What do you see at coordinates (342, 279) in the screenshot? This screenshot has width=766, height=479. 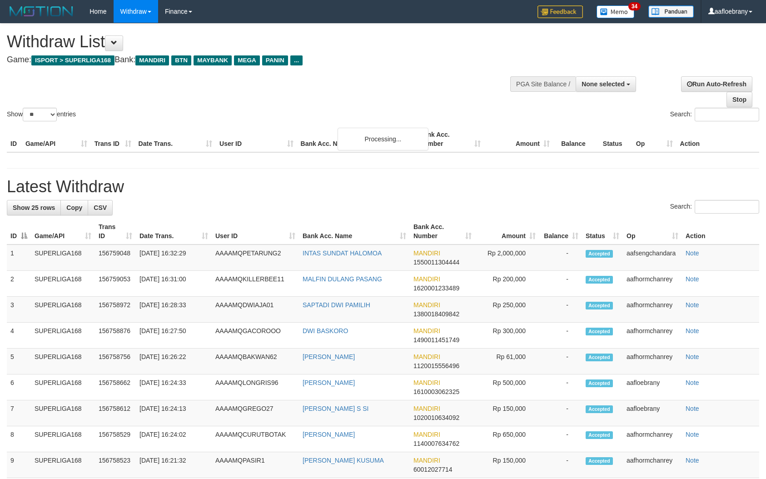 I see `a: MALFIN DULANG PASANG` at bounding box center [342, 279].